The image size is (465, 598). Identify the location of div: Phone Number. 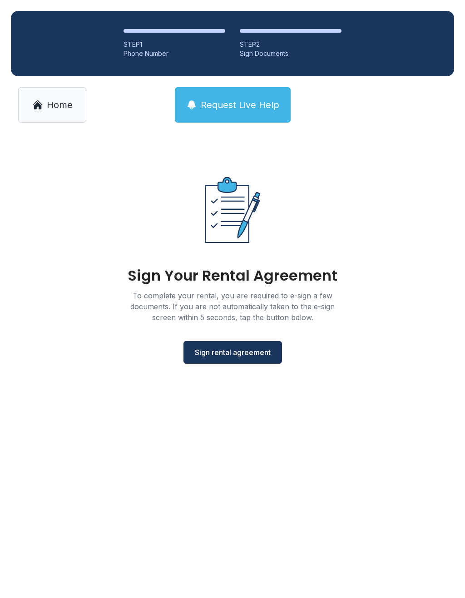
(174, 54).